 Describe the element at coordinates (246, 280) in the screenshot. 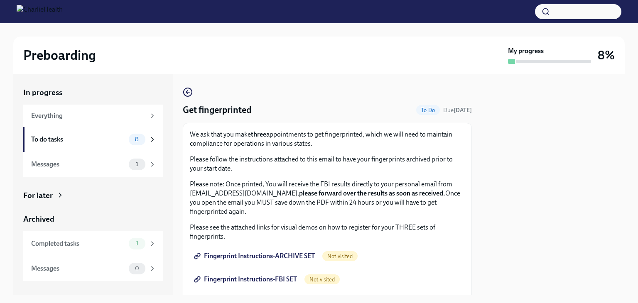

I see `a: Fingerprint Instructions-FBI SET` at that location.